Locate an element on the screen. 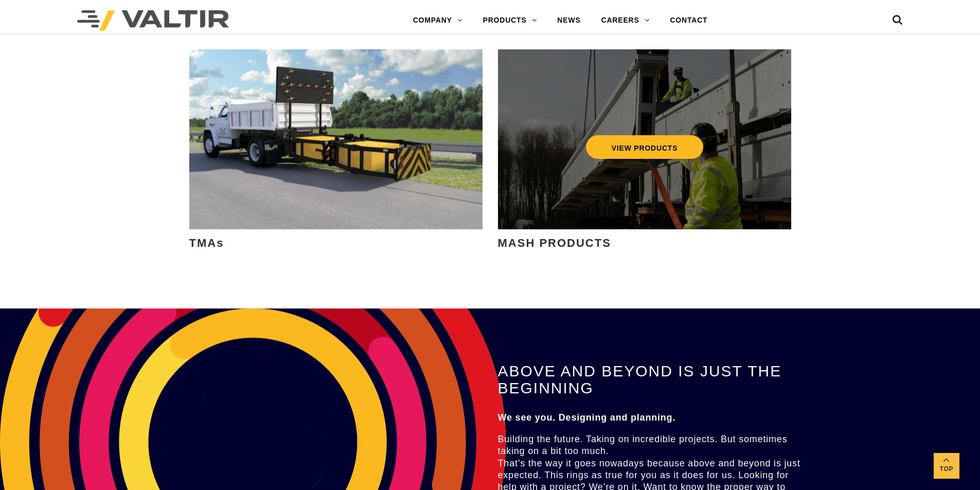  a: COMPANY is located at coordinates (438, 21).